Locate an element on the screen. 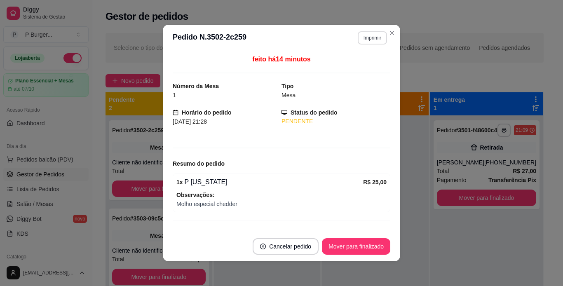 The image size is (563, 286). span: 1 is located at coordinates (174, 95).